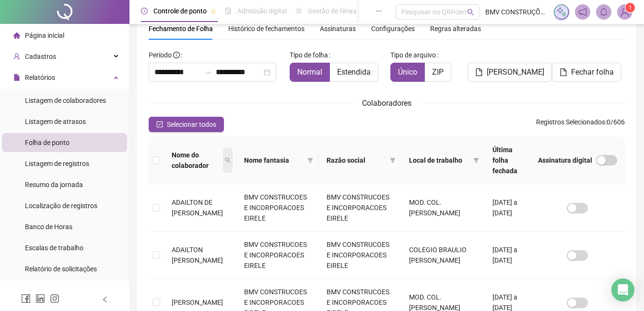 Image resolution: width=644 pixels, height=311 pixels. Describe the element at coordinates (309, 55) in the screenshot. I see `span: Tipo de folha` at that location.